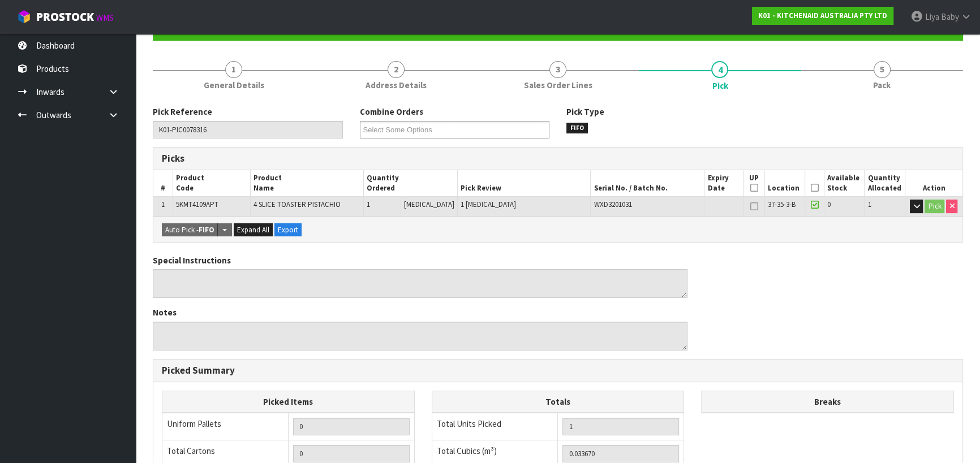  Describe the element at coordinates (297, 205) in the screenshot. I see `span: 4 SLICE TOASTER PISTACHIO` at that location.